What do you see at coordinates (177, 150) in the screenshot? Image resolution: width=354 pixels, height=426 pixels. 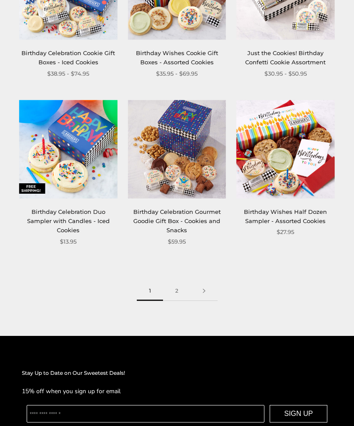 I see `img: Birthday Celebration Gourmet Goodie Gift Box - Cookies and Snacks` at bounding box center [177, 150].